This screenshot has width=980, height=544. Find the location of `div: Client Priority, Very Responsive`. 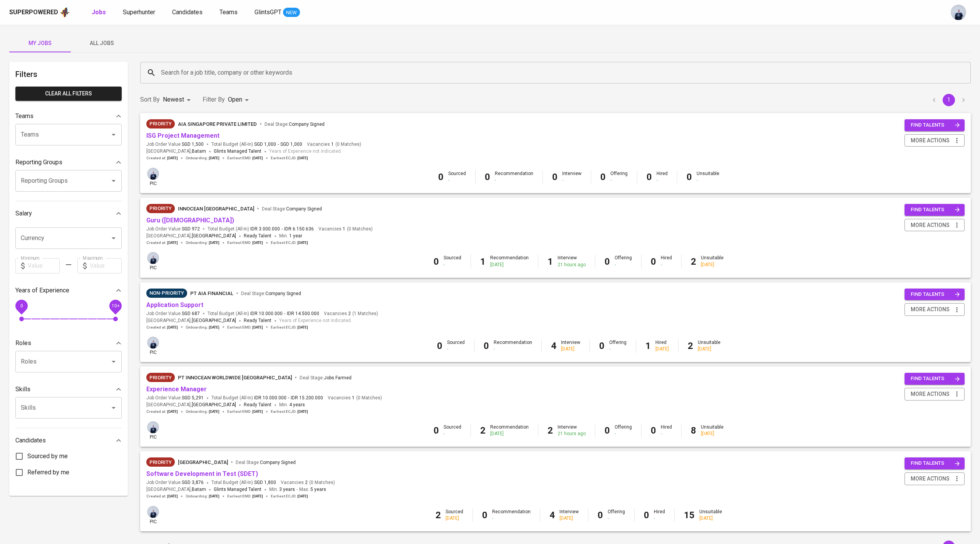

div: Client Priority, Very Responsive is located at coordinates (160, 208).